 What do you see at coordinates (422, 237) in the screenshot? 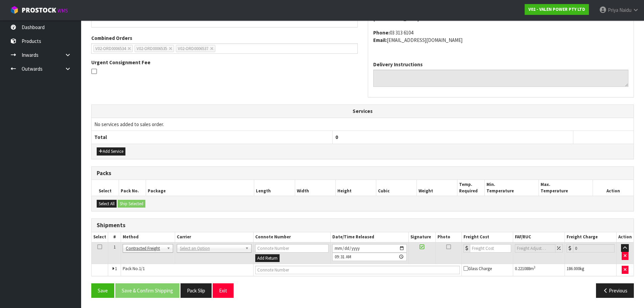
I see `th: Signature` at bounding box center [422, 237].